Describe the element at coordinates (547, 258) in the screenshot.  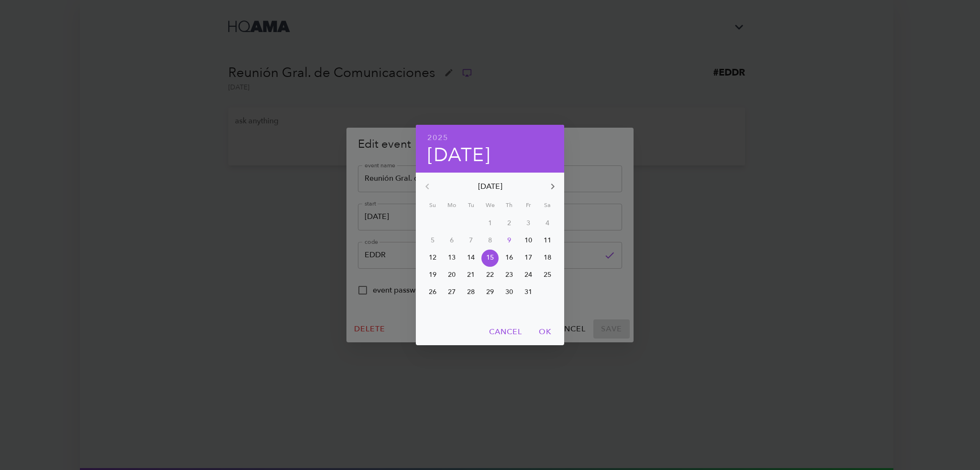
I see `p: 18` at that location.